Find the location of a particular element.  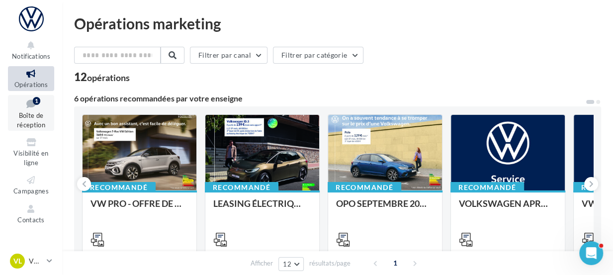

span: Contacts is located at coordinates (31, 220).